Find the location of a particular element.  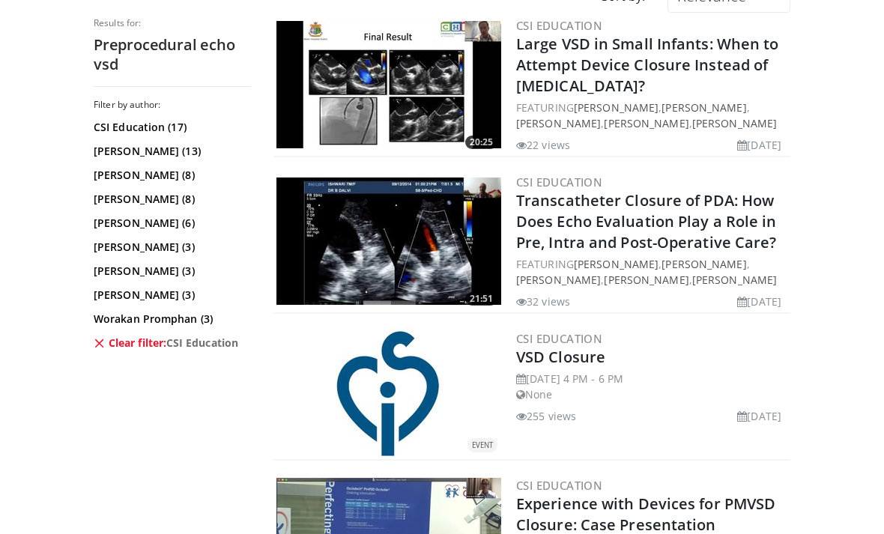

li: 32 views is located at coordinates (543, 301).